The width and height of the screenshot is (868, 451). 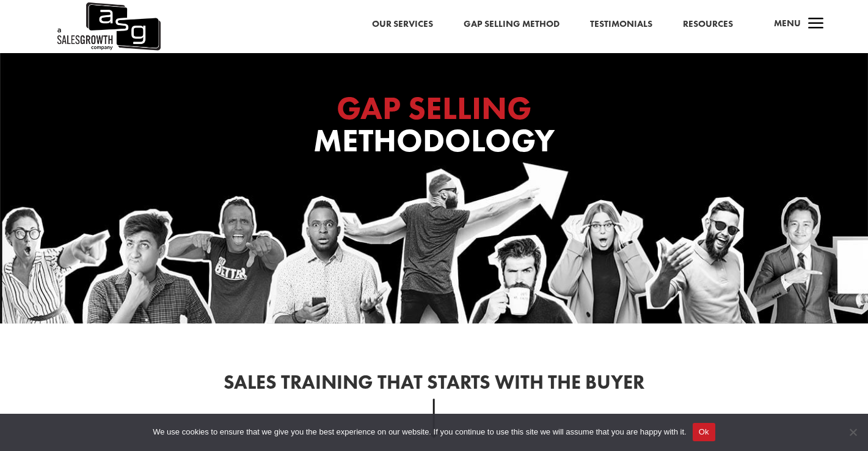 I want to click on a: Testimonials, so click(x=621, y=25).